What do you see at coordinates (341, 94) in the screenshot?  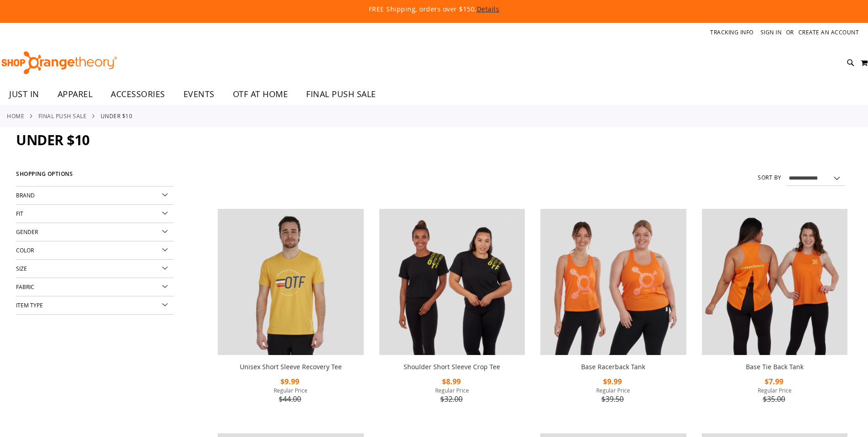 I see `span: FINAL PUSH SALE` at bounding box center [341, 94].